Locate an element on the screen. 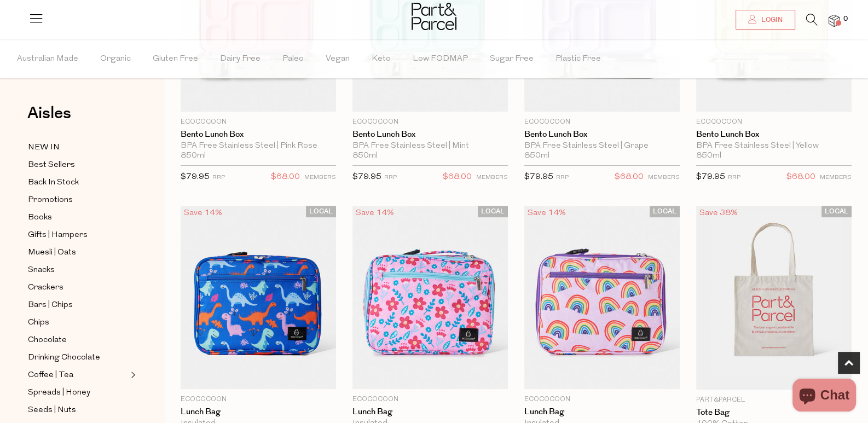 Image resolution: width=868 pixels, height=423 pixels. div: Save 38% is located at coordinates (719, 213).